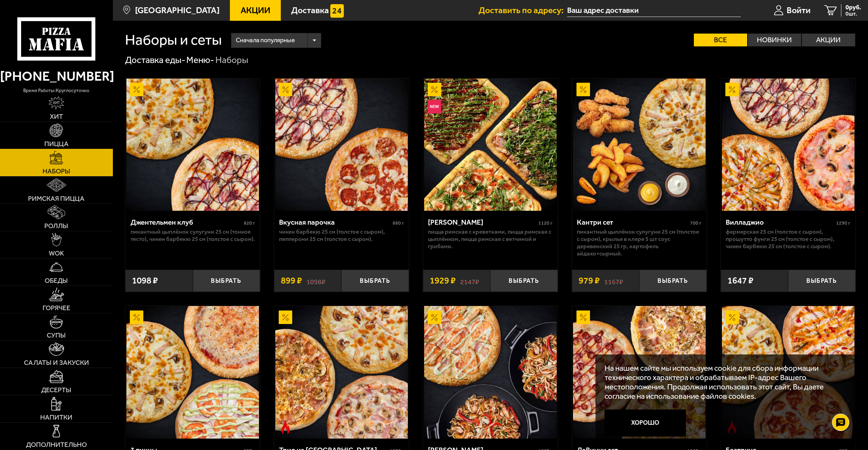 The width and height of the screenshot is (868, 450). I want to click on span: Хит, so click(56, 117).